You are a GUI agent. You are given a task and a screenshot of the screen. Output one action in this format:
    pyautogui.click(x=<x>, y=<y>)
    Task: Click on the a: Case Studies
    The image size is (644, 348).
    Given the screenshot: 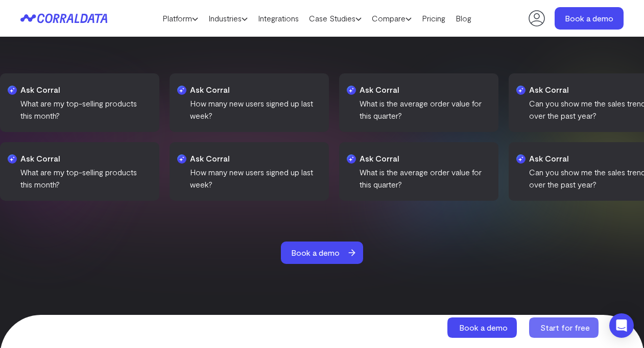 What is the action you would take?
    pyautogui.click(x=335, y=18)
    